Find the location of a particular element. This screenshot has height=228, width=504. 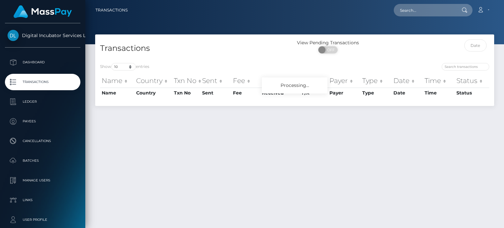

th: F/X is located at coordinates (314, 81).